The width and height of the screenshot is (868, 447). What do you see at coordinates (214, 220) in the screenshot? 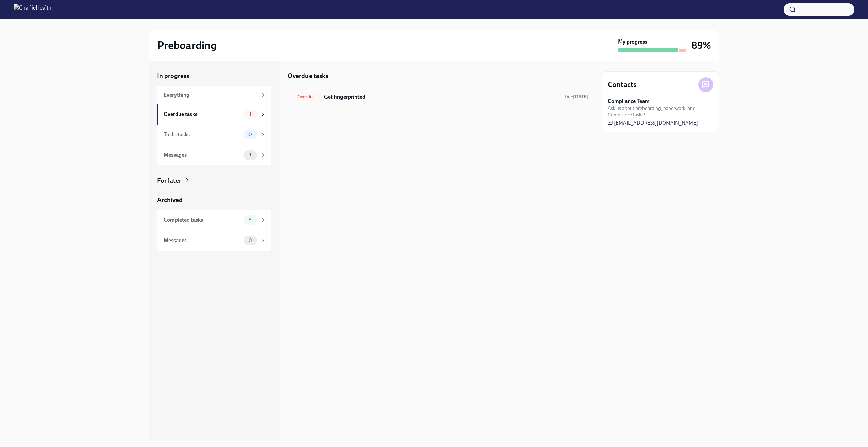
I see `a: Completed tasks8` at bounding box center [214, 220].